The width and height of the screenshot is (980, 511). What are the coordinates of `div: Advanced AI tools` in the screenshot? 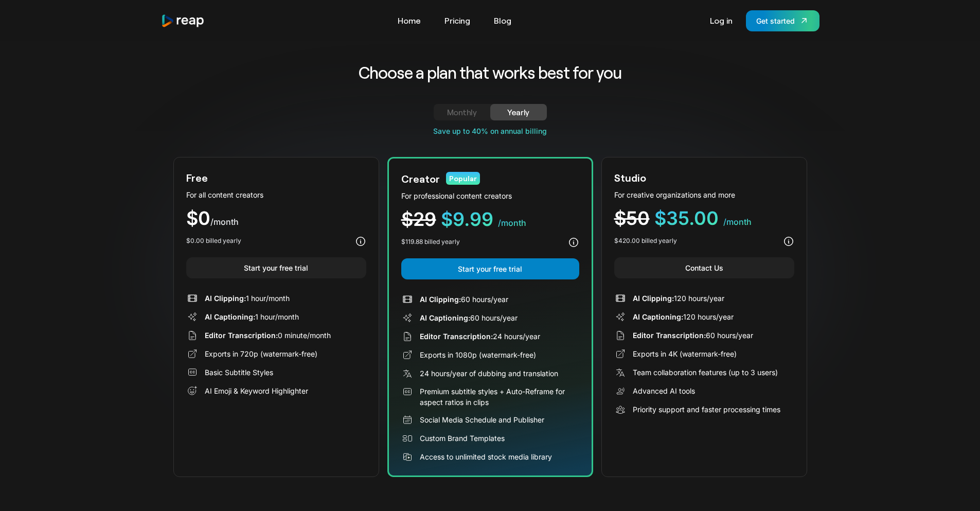 It's located at (663, 391).